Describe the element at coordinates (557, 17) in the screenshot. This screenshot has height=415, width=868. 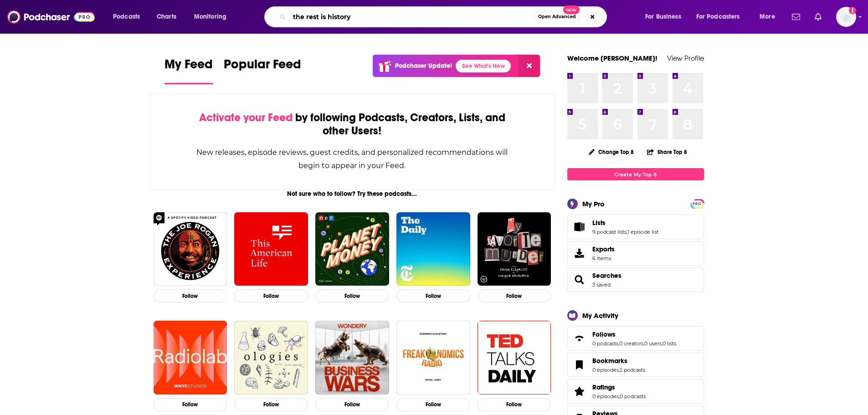
I see `span: Open Advanced` at that location.